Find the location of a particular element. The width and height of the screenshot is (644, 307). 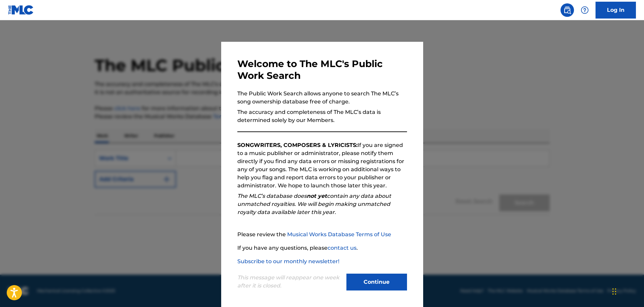

strong: not yet is located at coordinates (317, 196).